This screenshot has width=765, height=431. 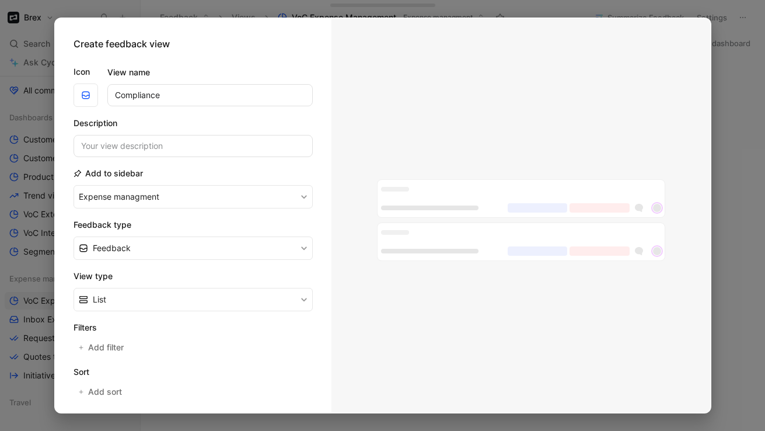 I want to click on button: Add filter, so click(x=102, y=347).